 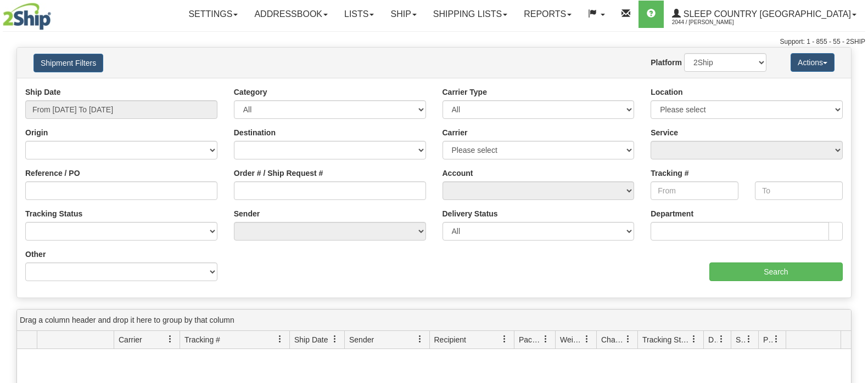 I want to click on label: Account, so click(x=458, y=173).